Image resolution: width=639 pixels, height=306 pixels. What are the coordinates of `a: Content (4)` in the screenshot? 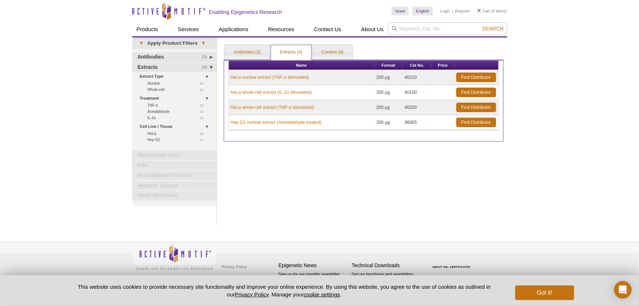 It's located at (332, 52).